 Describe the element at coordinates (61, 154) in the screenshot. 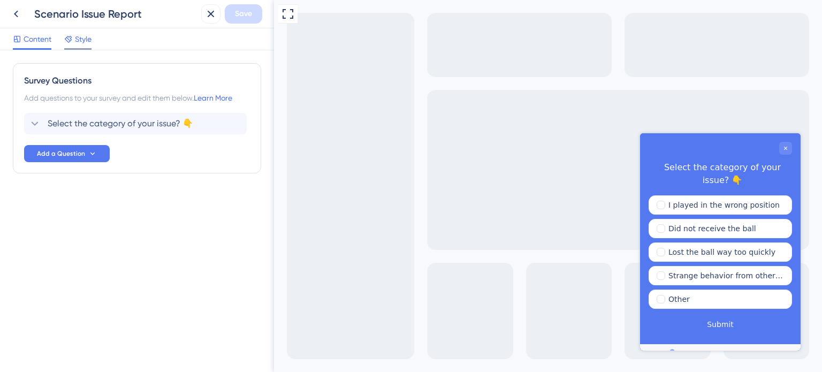

I see `span: Add a Question` at that location.